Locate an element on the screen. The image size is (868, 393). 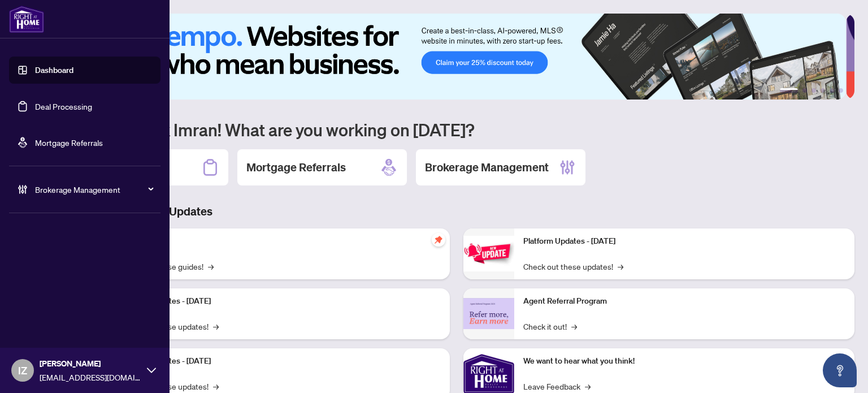
p: Agent Referral Program is located at coordinates (684, 302).